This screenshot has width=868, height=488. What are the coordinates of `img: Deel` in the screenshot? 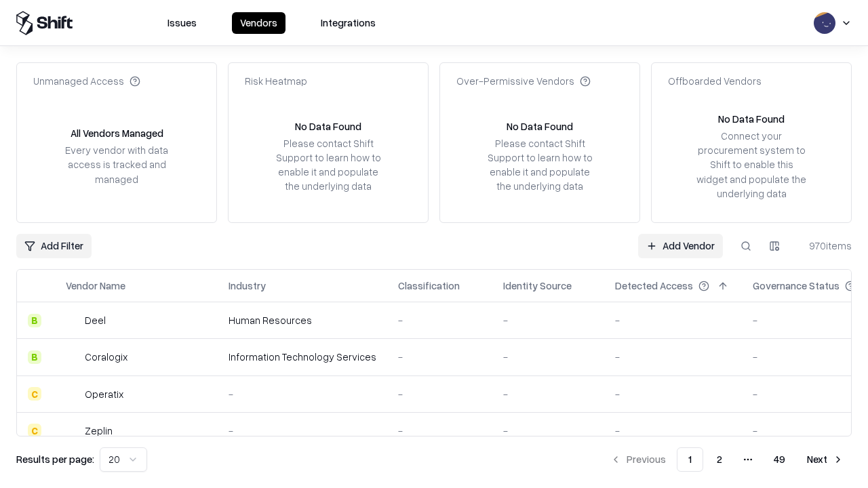 It's located at (72, 321).